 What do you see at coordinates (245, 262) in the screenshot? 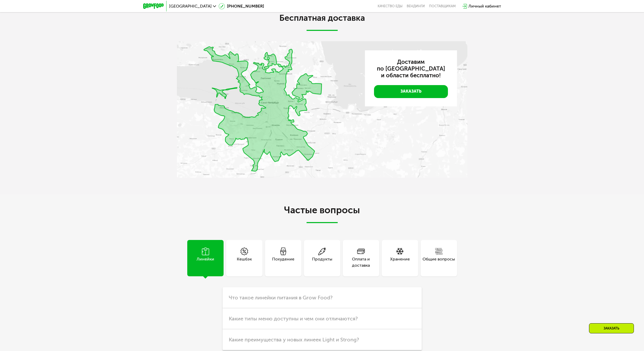
I see `div: Кешбэк` at bounding box center [245, 262].